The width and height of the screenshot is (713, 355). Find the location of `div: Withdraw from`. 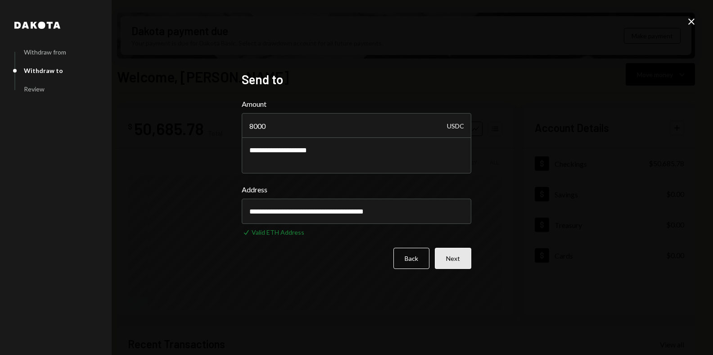

div: Withdraw from is located at coordinates (45, 52).